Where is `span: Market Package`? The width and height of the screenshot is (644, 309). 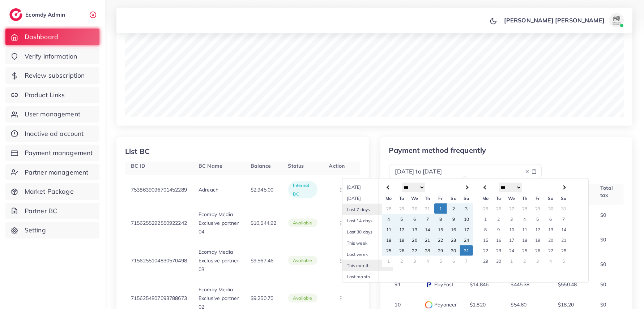
span: Market Package is located at coordinates (49, 191).